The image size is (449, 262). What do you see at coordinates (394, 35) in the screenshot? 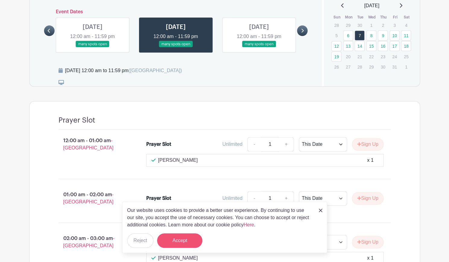
I see `a: 10` at bounding box center [394, 35].